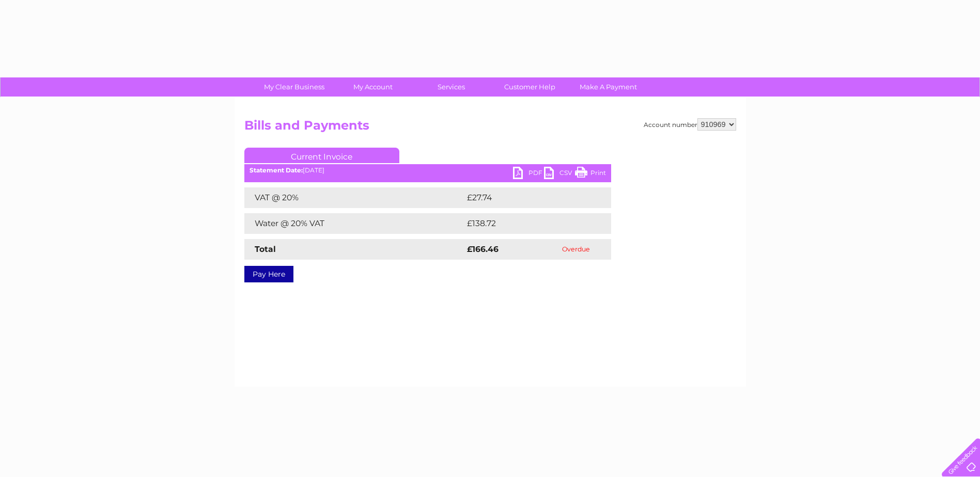 This screenshot has width=980, height=477. I want to click on a: Current Invoice, so click(322, 155).